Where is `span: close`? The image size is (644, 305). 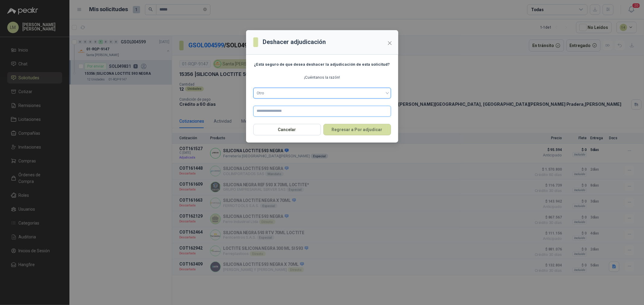 span: close is located at coordinates (390, 43).